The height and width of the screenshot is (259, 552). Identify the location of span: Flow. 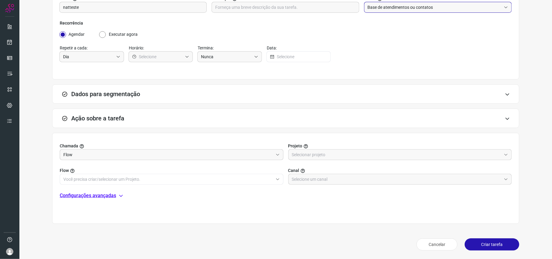
(64, 170).